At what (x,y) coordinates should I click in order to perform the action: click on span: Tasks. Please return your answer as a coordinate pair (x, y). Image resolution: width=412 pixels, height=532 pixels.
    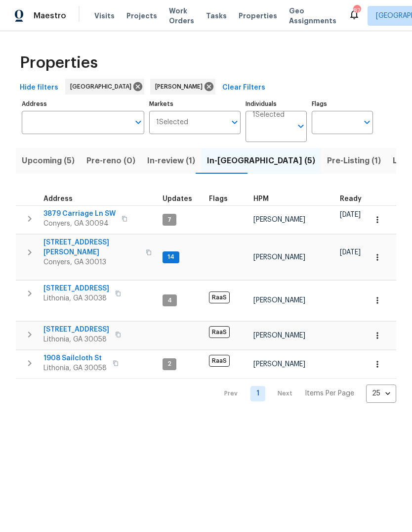
    Looking at the image, I should click on (217, 16).